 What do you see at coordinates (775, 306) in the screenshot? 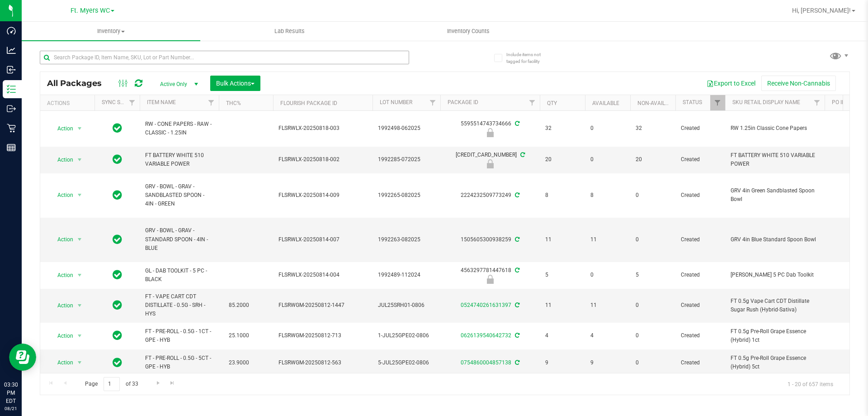
I see `span: FT 0.5g Vape Cart CDT Distillate Sugar Rush (Hybrid-Sativa)` at bounding box center [775, 306].